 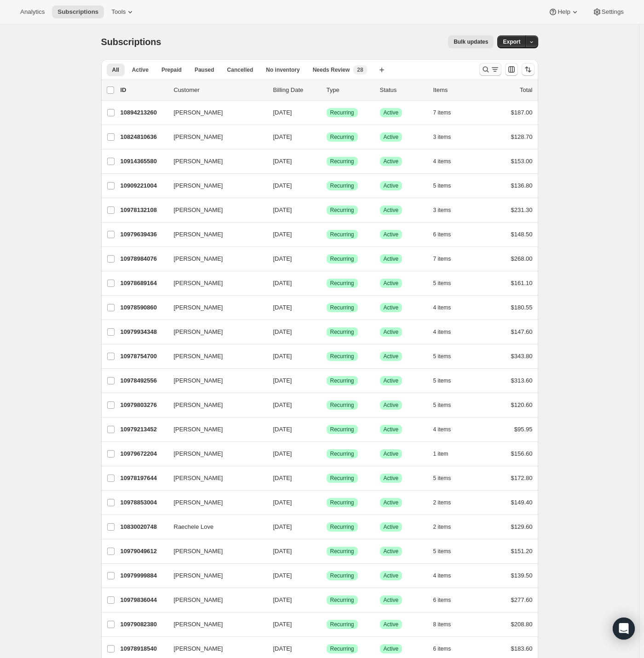 I want to click on span: $128.70, so click(x=521, y=136).